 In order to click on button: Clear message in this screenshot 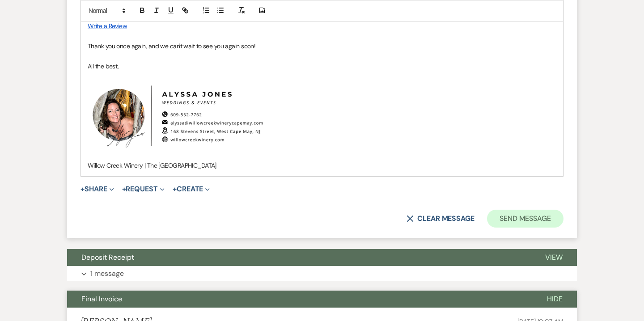, I will do `click(441, 219)`.